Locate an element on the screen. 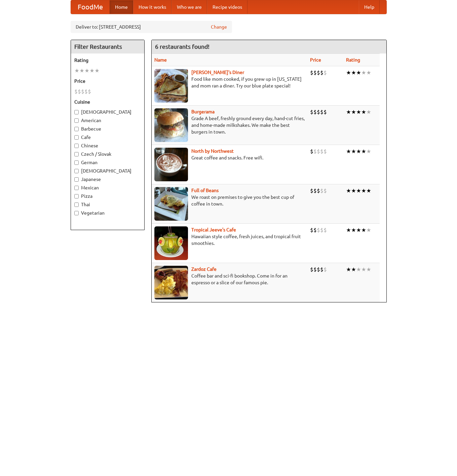 The width and height of the screenshot is (457, 476). label: Japanese is located at coordinates (107, 180).